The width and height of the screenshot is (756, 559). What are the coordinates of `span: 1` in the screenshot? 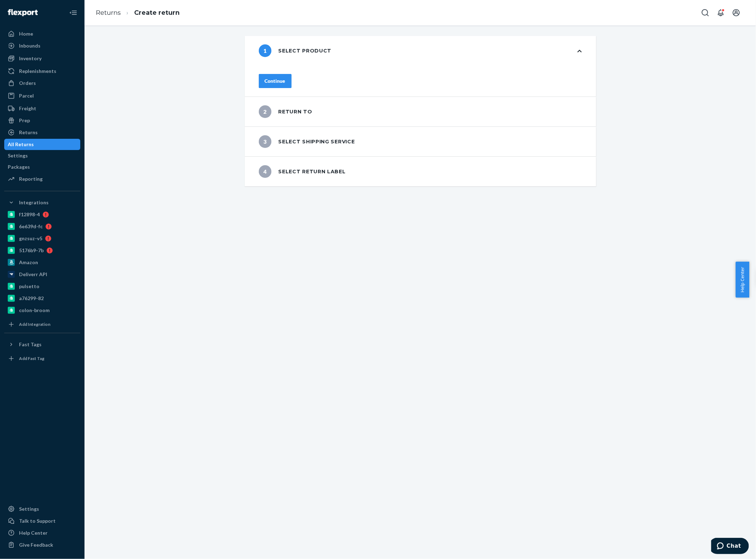 It's located at (265, 51).